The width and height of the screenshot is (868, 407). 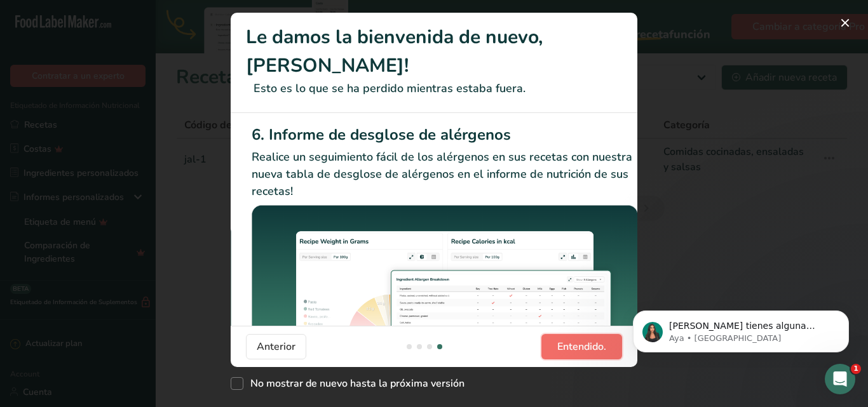 I want to click on img: Informe de desglose de alérgenos, so click(x=445, y=280).